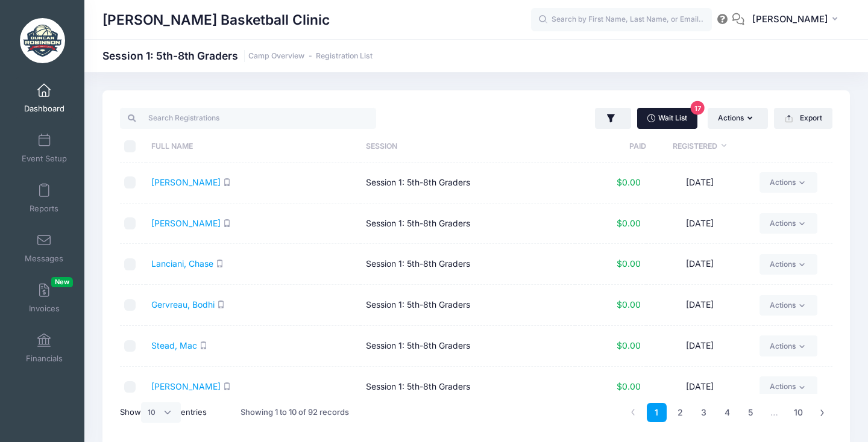  I want to click on input: Search Registrations, so click(247, 118).